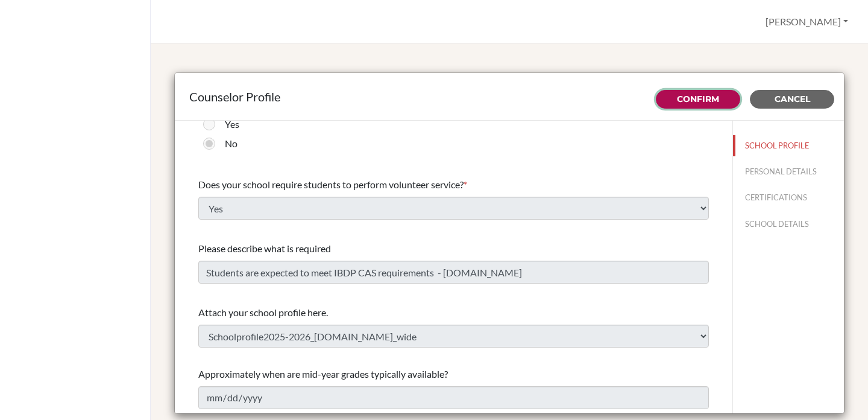  What do you see at coordinates (232, 124) in the screenshot?
I see `label: Yes` at bounding box center [232, 124].